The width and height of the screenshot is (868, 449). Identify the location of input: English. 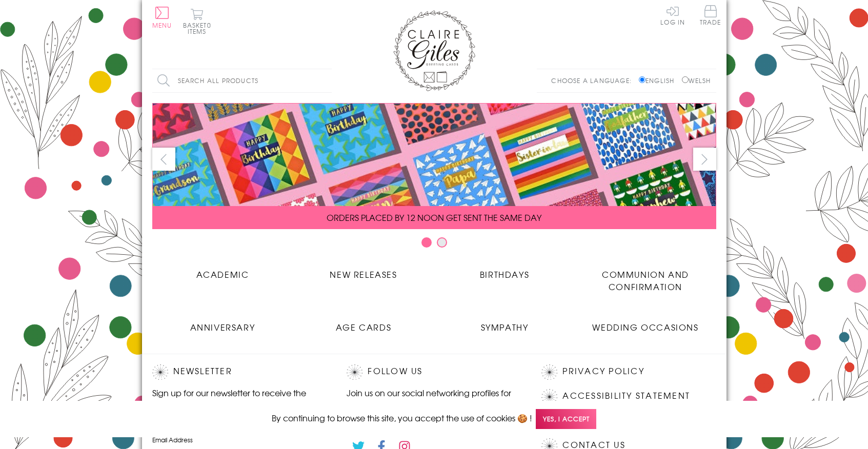
(642, 79).